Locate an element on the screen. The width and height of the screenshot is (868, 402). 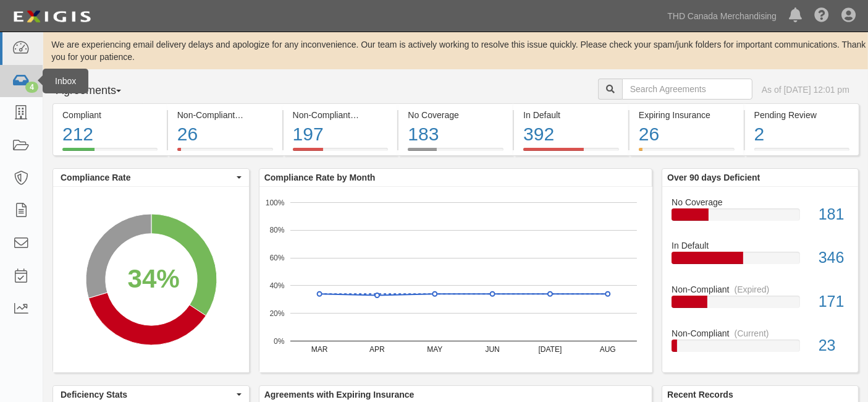
div: Inbox is located at coordinates (65, 81).